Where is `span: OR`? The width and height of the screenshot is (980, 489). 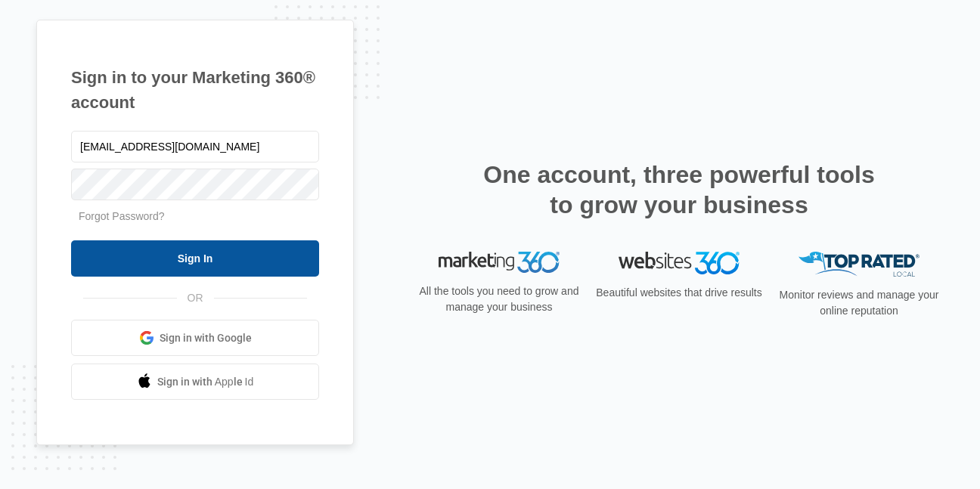 span: OR is located at coordinates (195, 298).